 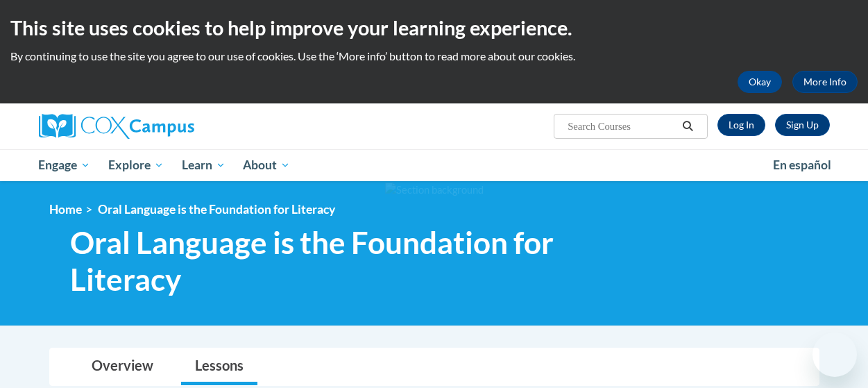 I want to click on span: Explore, so click(x=136, y=165).